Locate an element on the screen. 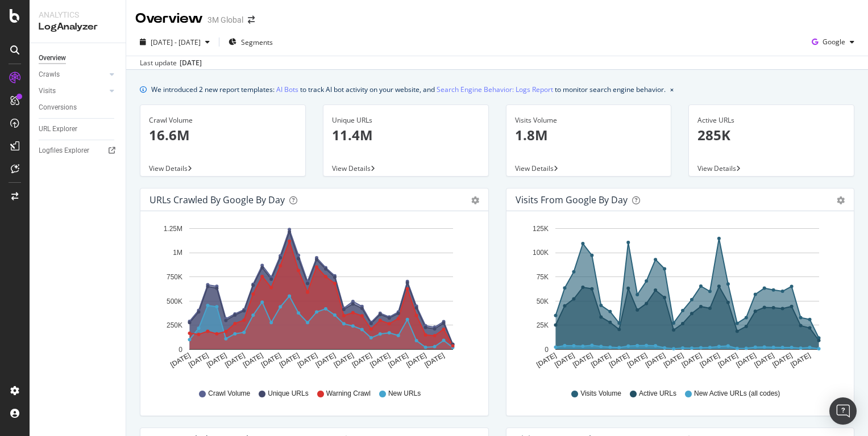  span: New Active URLs (all codes) is located at coordinates (736, 393).